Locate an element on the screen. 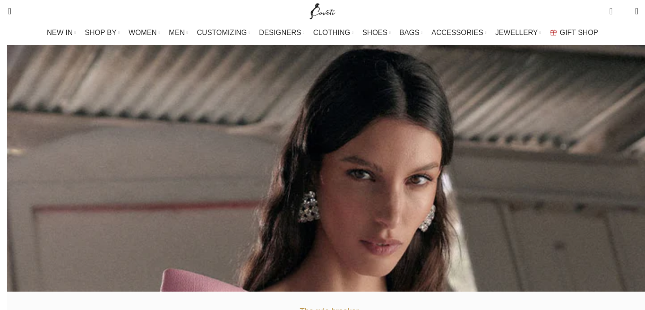 Image resolution: width=645 pixels, height=310 pixels. span: NEW IN is located at coordinates (60, 32).